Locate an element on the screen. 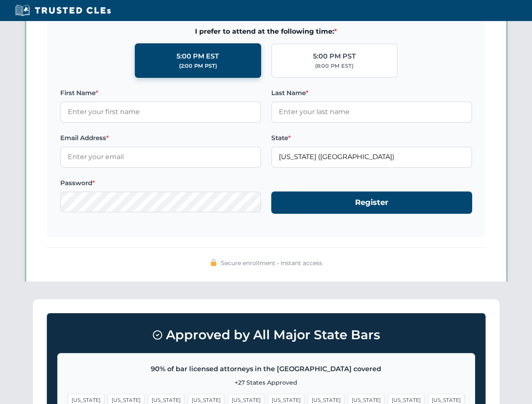 This screenshot has height=404, width=532. div: 5:00 PM PST is located at coordinates (334, 56).